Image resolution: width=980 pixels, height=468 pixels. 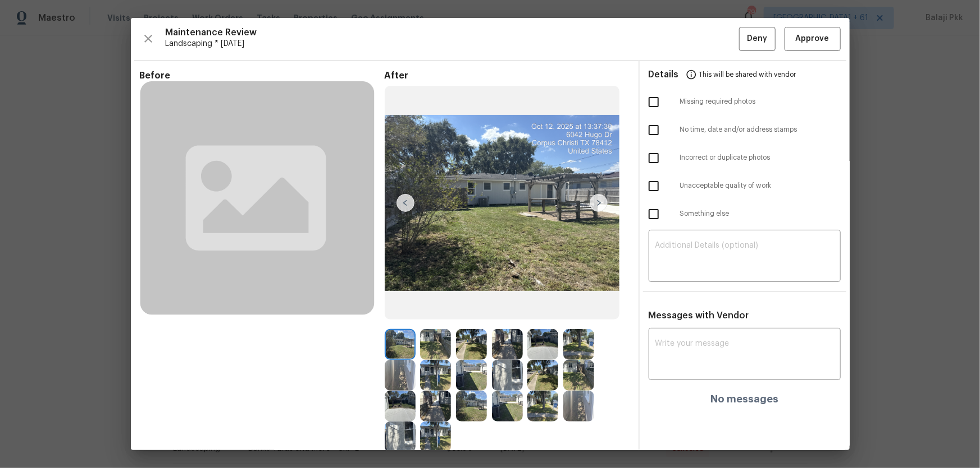 What do you see at coordinates (262, 76) in the screenshot?
I see `span: Before` at bounding box center [262, 76].